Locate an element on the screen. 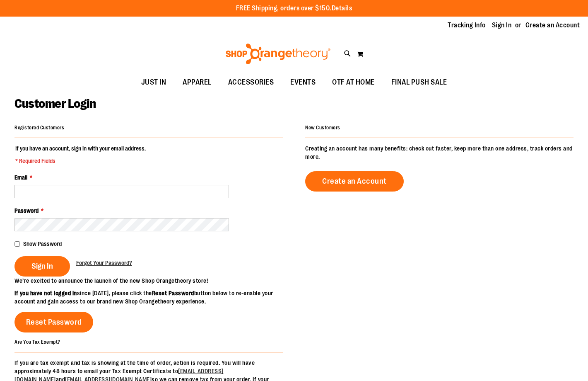 The height and width of the screenshot is (381, 588). img: Shop Orangetheory is located at coordinates (278, 54).